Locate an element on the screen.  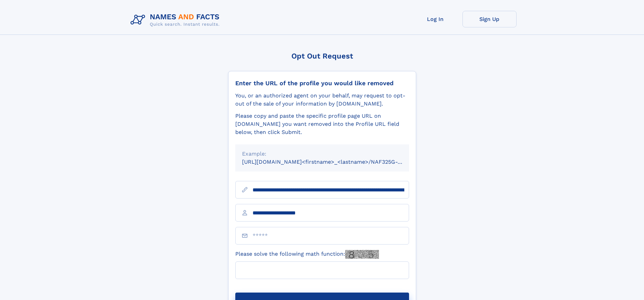
div: Example: is located at coordinates (322, 154).